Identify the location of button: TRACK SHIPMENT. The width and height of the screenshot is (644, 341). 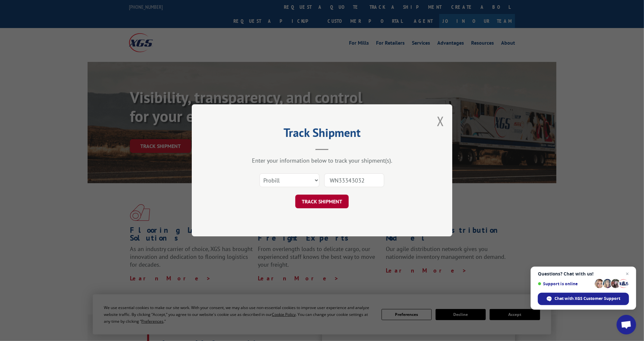
(322, 202).